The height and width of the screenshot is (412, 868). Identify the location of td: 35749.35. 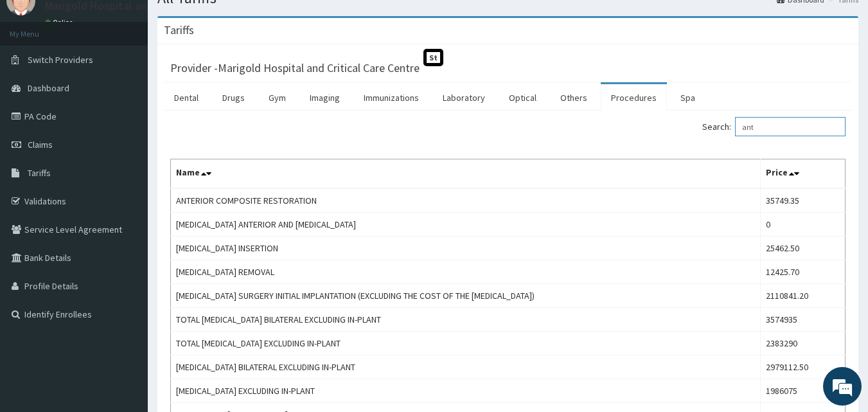
(803, 201).